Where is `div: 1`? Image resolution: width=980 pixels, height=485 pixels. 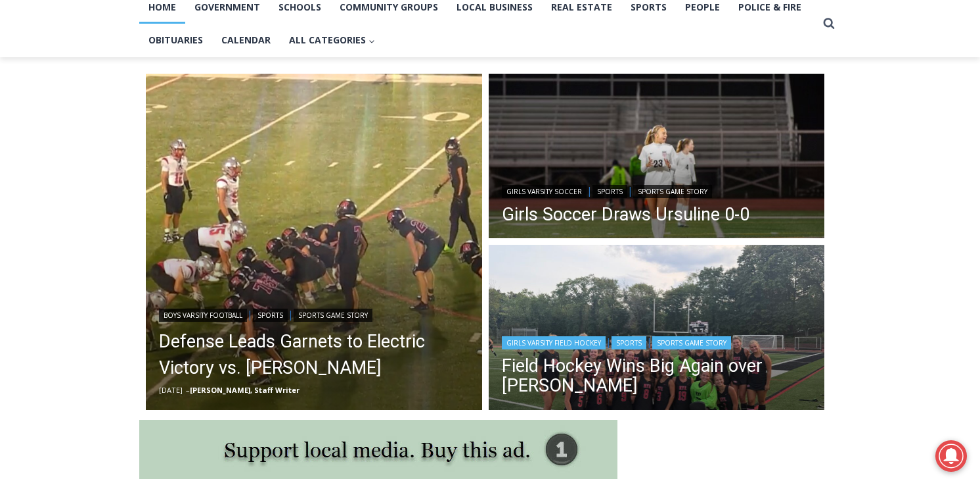
div: 1 is located at coordinates (141, 118).